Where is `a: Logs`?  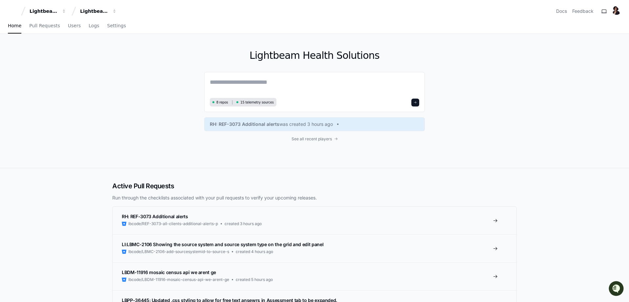 a: Logs is located at coordinates (94, 26).